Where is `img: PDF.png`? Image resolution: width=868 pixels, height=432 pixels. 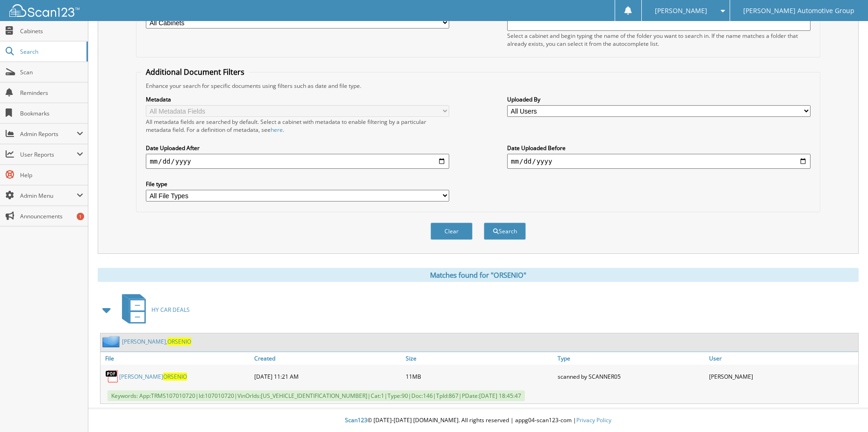 img: PDF.png is located at coordinates (112, 376).